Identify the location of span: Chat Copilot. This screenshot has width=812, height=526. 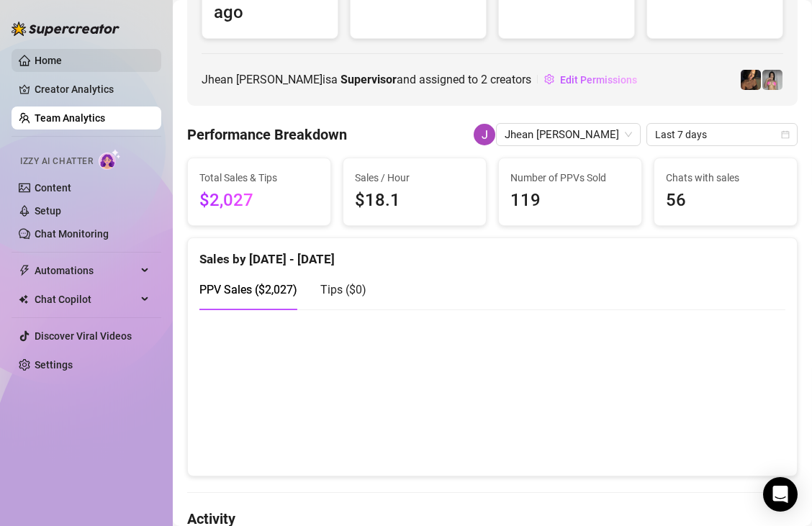
(86, 299).